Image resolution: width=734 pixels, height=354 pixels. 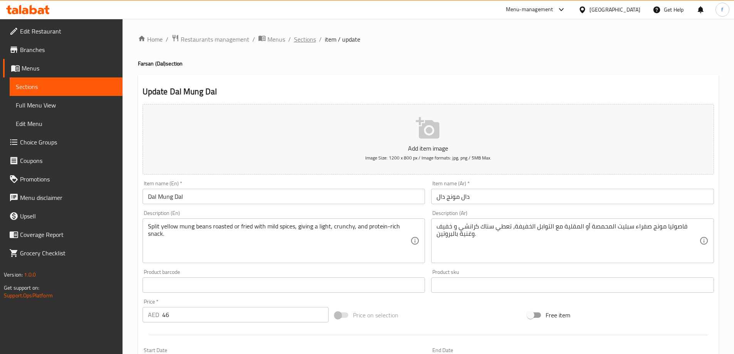 I want to click on a: Coupons, so click(x=63, y=161).